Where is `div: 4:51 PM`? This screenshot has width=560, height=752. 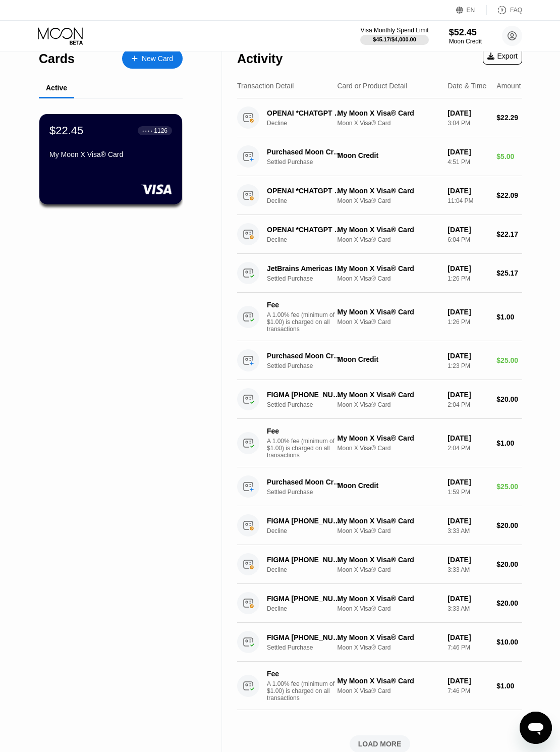
div: 4:51 PM is located at coordinates (468, 162).